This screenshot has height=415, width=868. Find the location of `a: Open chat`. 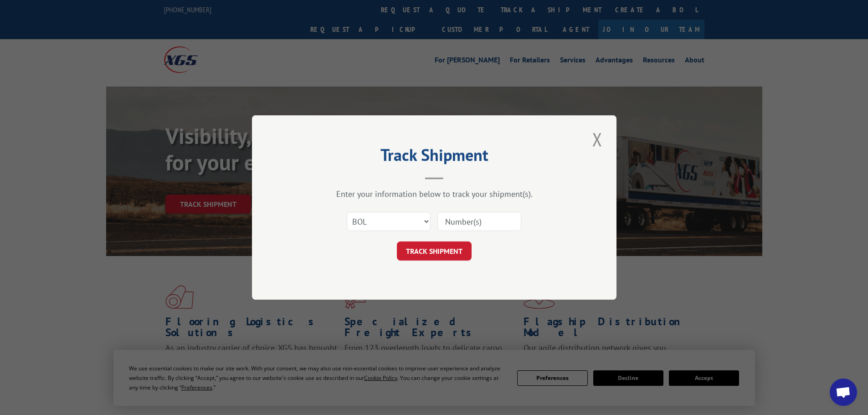

a: Open chat is located at coordinates (843, 393).